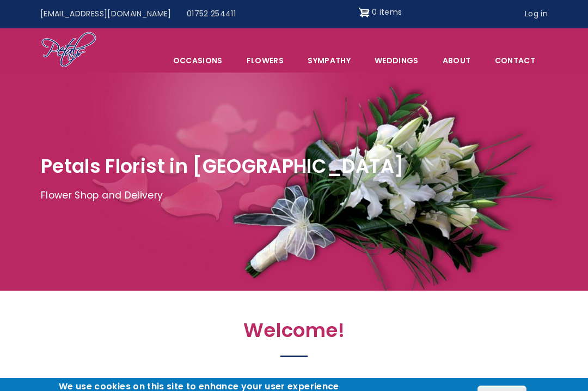 This screenshot has width=588, height=391. Describe the element at coordinates (364, 13) in the screenshot. I see `img: Shopping cart` at that location.